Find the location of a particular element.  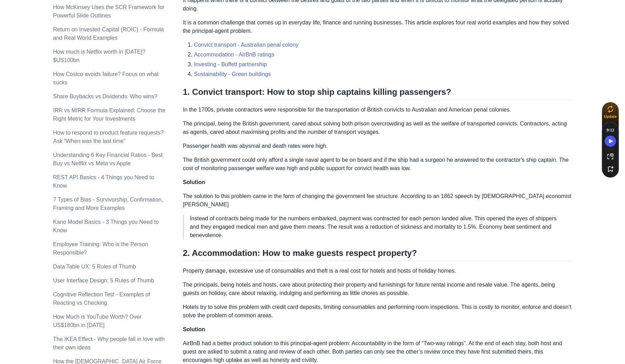

a: How Costco avoids failure? Focus on what sucks is located at coordinates (106, 78).